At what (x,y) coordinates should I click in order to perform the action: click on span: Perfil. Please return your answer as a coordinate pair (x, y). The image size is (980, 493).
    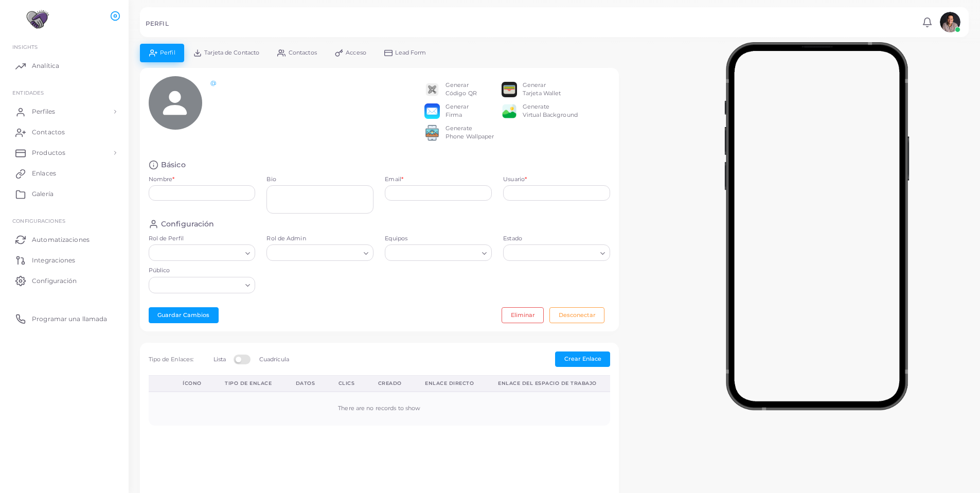
    Looking at the image, I should click on (167, 52).